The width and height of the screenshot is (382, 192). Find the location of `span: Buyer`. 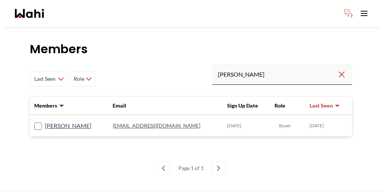

span: Buyer is located at coordinates (285, 126).